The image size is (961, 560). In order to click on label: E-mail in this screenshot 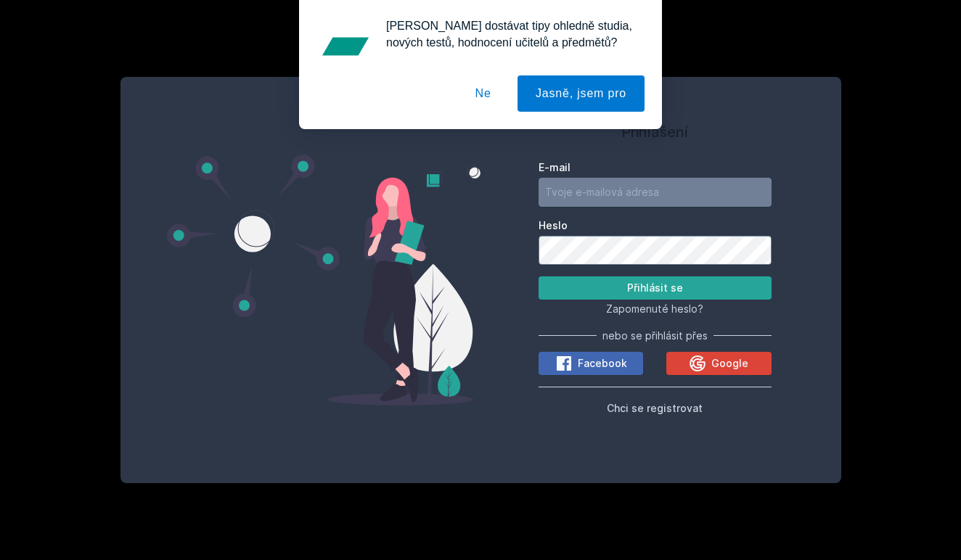, I will do `click(655, 167)`.